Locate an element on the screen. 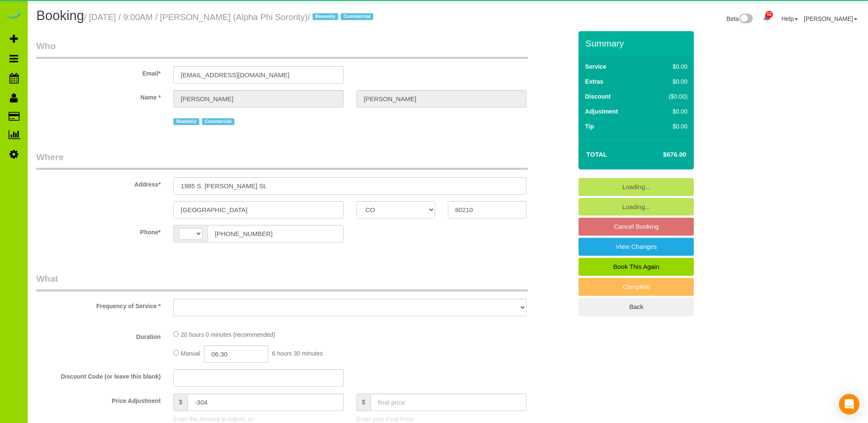  label: Service is located at coordinates (596, 66).